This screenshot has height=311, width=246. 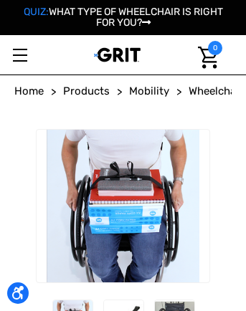 I want to click on a: QUIZ:WHAT TYPE OF WHEELCHAIR IS RIGHT FOR YOU?, so click(x=123, y=17).